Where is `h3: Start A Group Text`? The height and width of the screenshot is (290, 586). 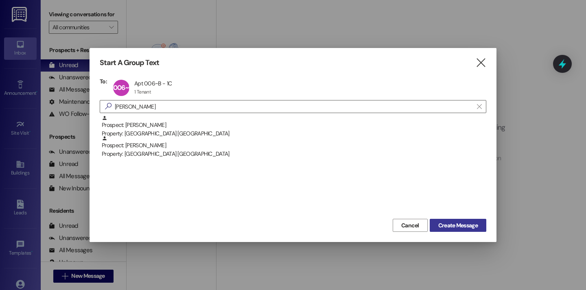
h3: Start A Group Text is located at coordinates (129, 63).